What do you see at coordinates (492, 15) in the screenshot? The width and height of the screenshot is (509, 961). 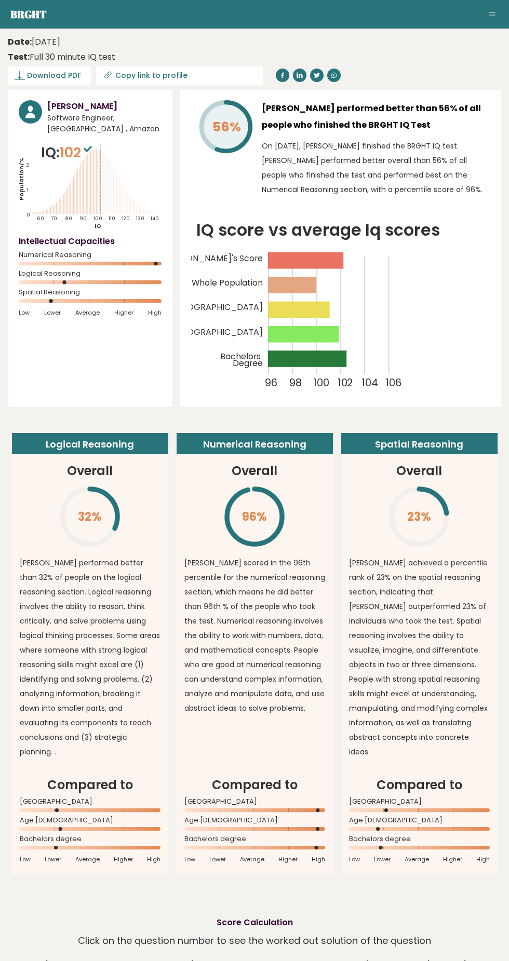 I see `button: Toggle navigation` at bounding box center [492, 15].